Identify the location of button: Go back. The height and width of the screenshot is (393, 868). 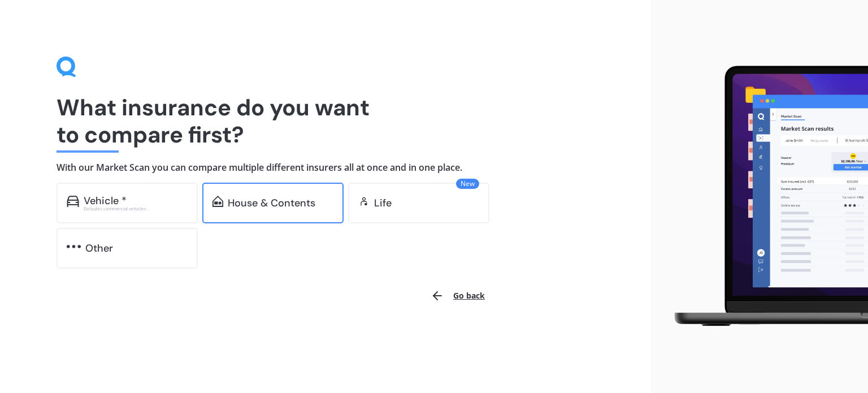
(457, 295).